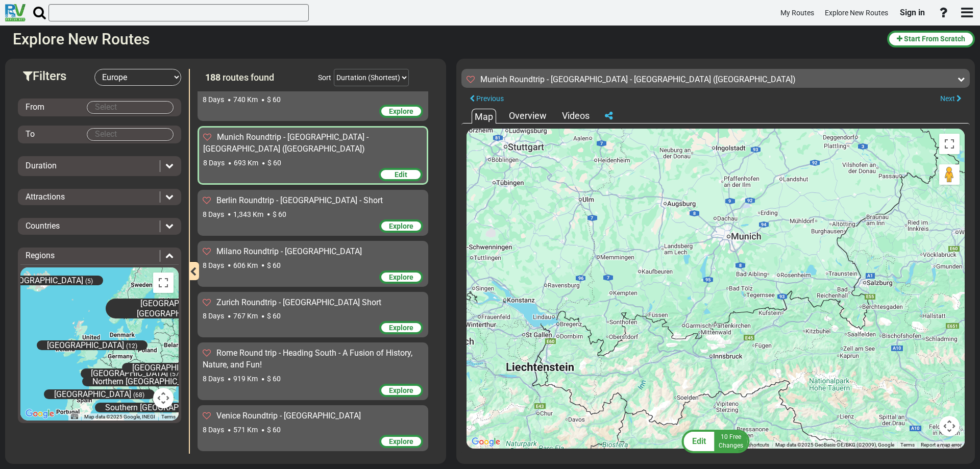  I want to click on span: Previous, so click(490, 98).